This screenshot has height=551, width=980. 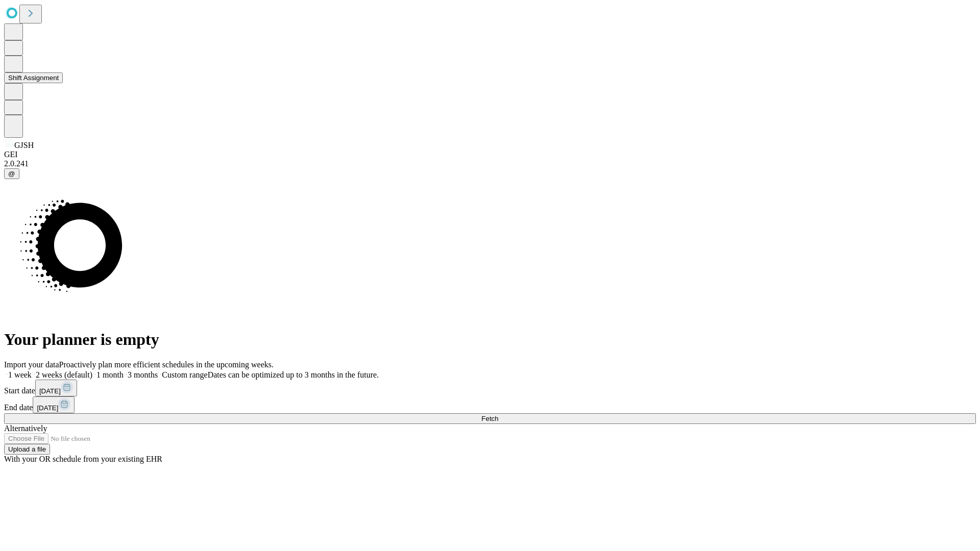 What do you see at coordinates (110, 375) in the screenshot?
I see `span: 1 month` at bounding box center [110, 375].